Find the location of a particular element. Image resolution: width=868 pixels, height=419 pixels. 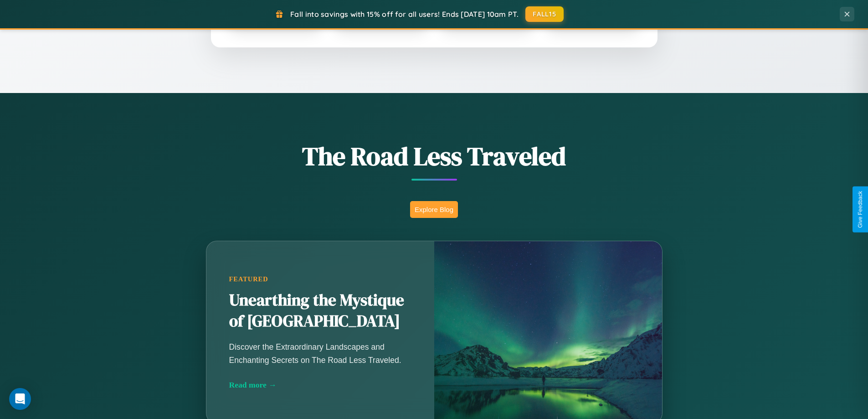

h1: The Road Less Traveled is located at coordinates (434, 156).